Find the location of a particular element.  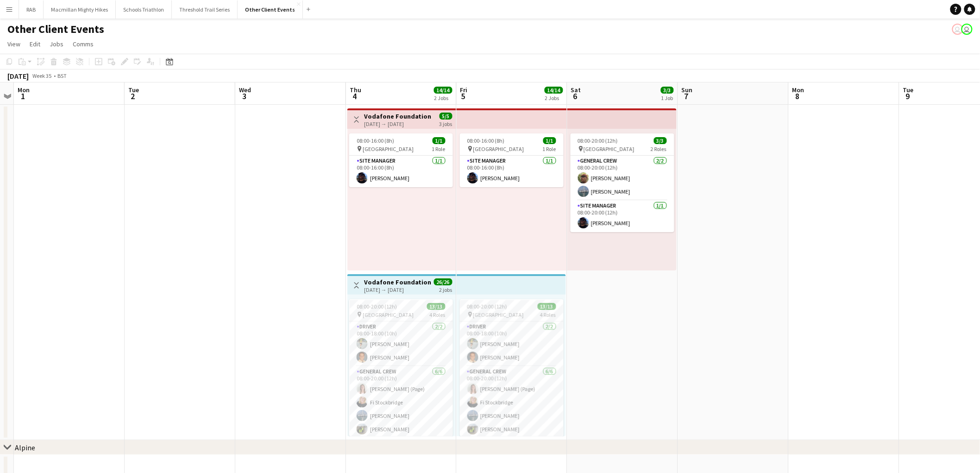

button: Schools Triathlon is located at coordinates (143, 9).